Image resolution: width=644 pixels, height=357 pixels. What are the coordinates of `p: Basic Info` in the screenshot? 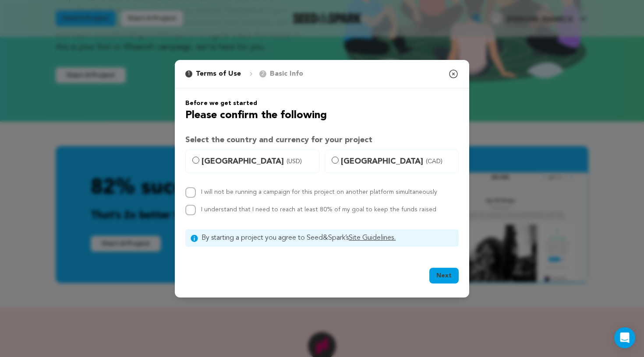 It's located at (287, 74).